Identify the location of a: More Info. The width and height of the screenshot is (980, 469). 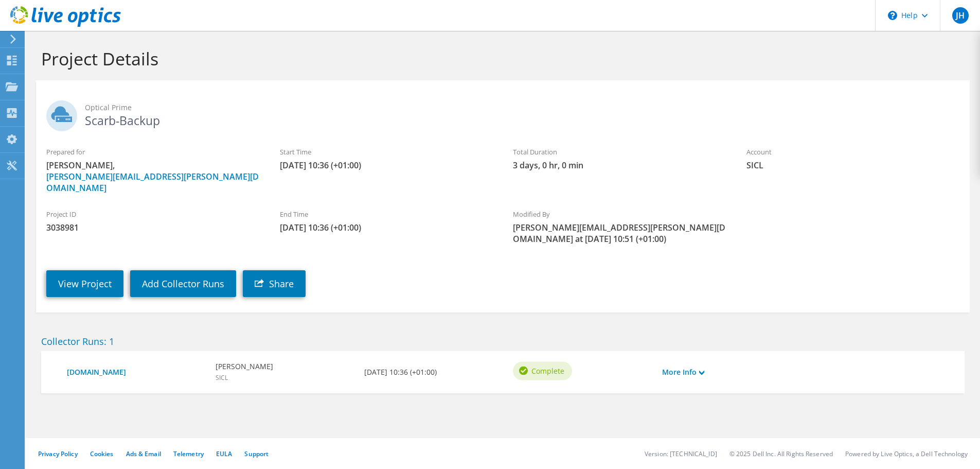
(683, 372).